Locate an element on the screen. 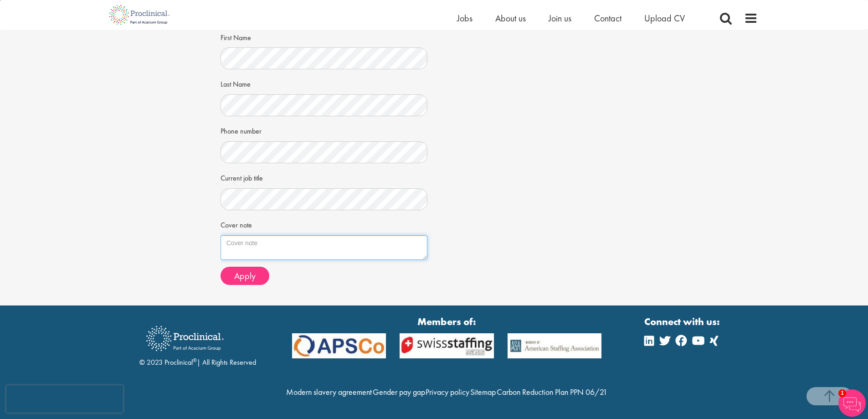  a: Sitemap is located at coordinates (483, 392).